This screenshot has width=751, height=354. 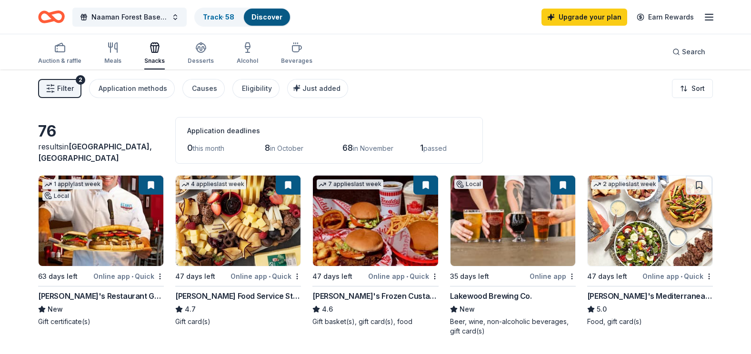 What do you see at coordinates (650, 221) in the screenshot?
I see `img: Image for Taziki's Mediterranean Cafe` at bounding box center [650, 221].